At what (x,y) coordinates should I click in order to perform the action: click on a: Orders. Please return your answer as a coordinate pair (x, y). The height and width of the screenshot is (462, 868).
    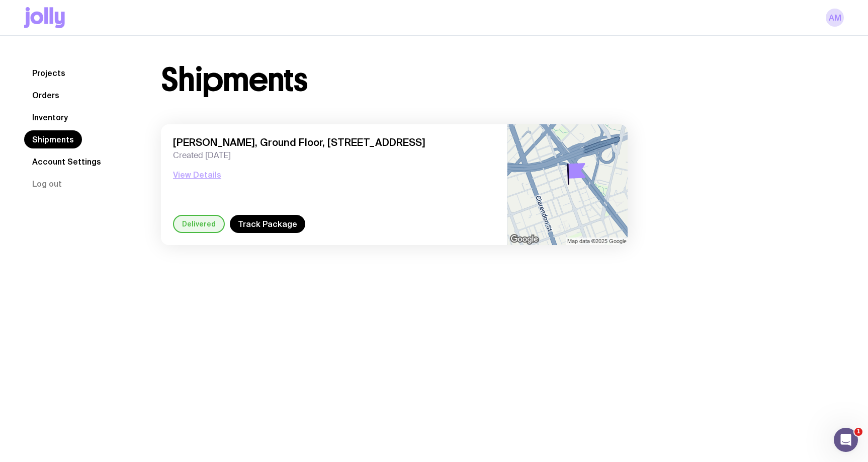
    Looking at the image, I should click on (46, 95).